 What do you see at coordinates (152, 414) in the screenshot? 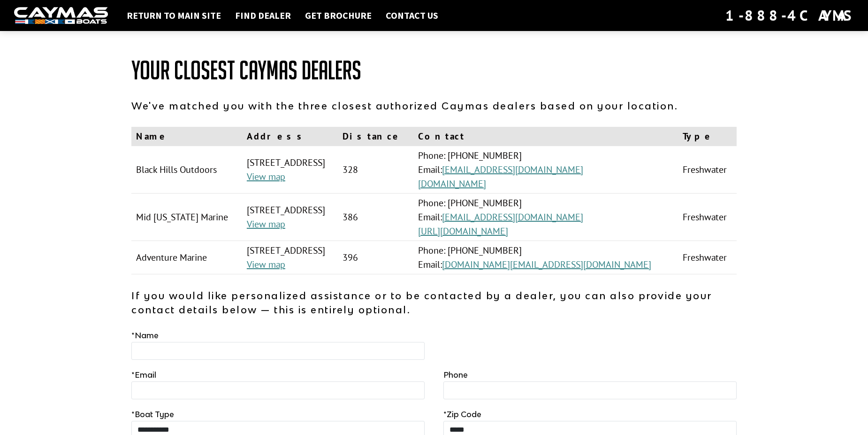
I see `label: Boat Type` at bounding box center [152, 414].